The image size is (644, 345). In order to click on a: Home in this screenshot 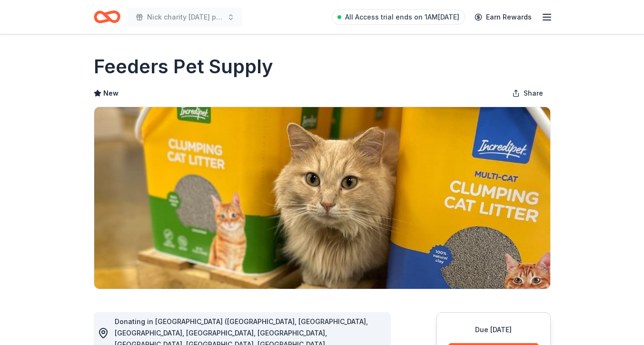, I will do `click(107, 16)`.